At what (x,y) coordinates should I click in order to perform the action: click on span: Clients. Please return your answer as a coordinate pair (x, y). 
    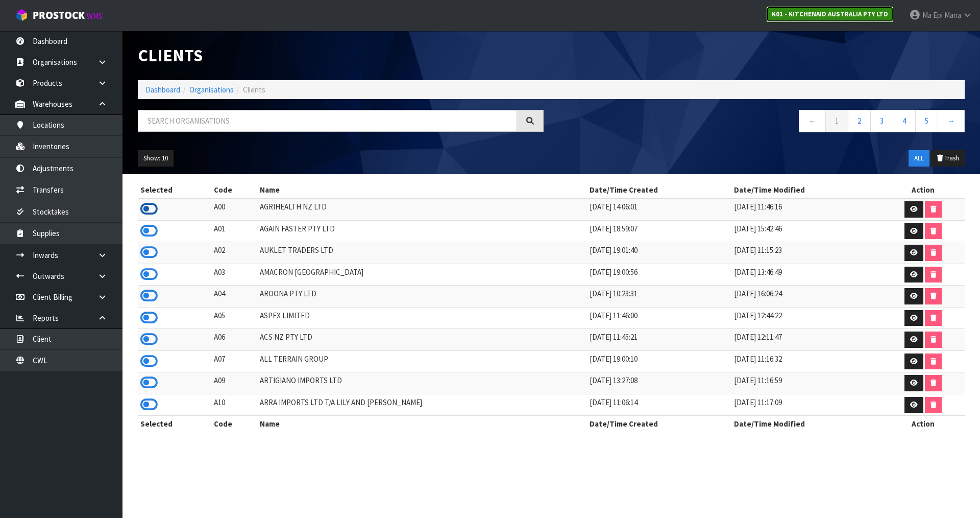
    Looking at the image, I should click on (254, 89).